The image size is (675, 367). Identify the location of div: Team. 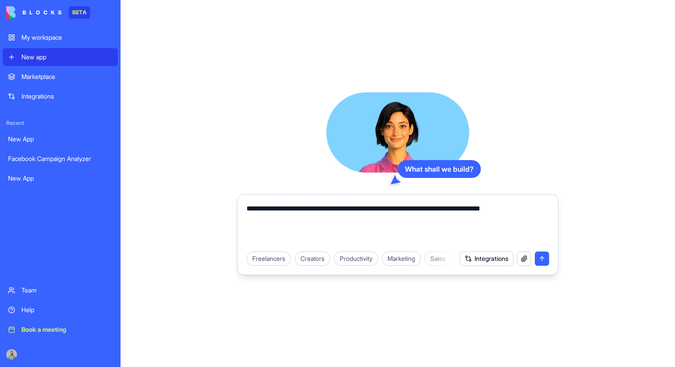
(67, 291).